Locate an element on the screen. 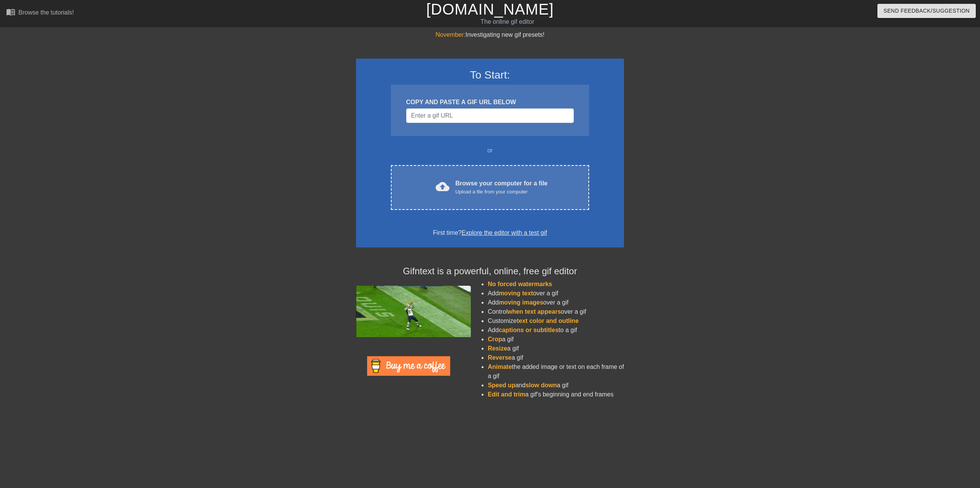 The height and width of the screenshot is (488, 980). span: Speed up is located at coordinates (501, 385).